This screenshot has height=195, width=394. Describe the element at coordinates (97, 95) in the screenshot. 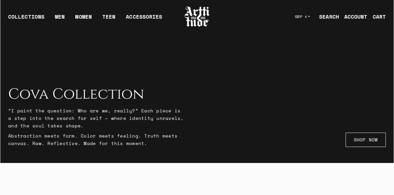

I see `h2: Cova Collection` at that location.